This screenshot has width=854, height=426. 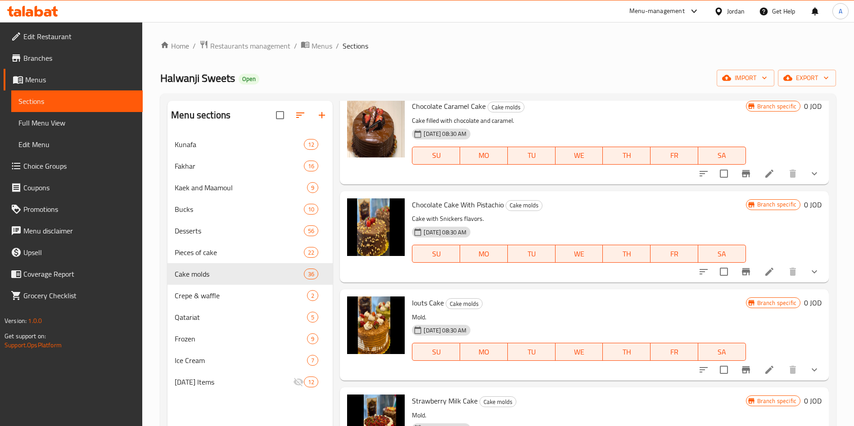 I want to click on span: Select all sections, so click(x=280, y=115).